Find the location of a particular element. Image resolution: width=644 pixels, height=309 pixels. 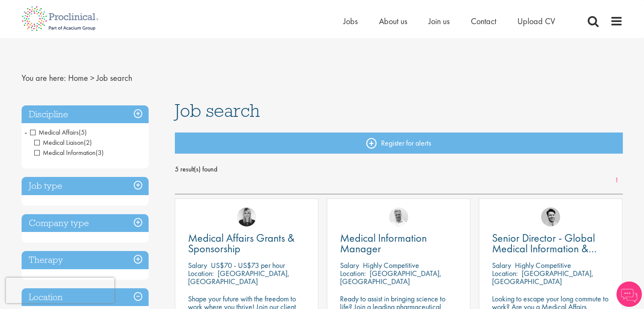

span: You are here: is located at coordinates (43, 78).